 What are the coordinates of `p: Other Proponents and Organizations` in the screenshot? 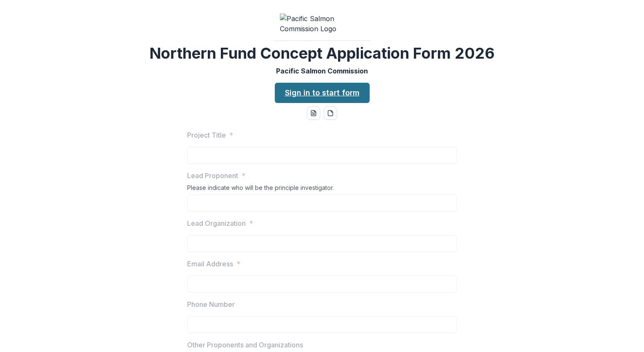 It's located at (245, 344).